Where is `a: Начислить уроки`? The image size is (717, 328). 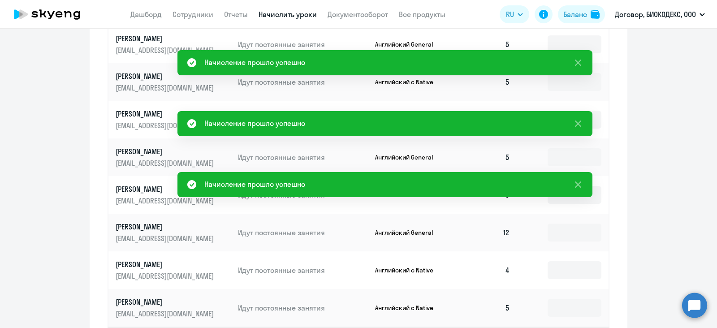
a: Начислить уроки is located at coordinates (288, 14).